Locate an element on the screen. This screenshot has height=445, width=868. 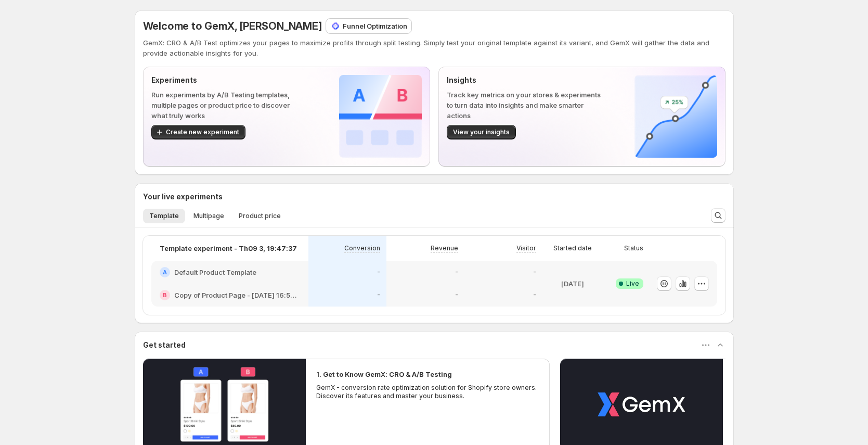
p: Visitor is located at coordinates (526, 248).